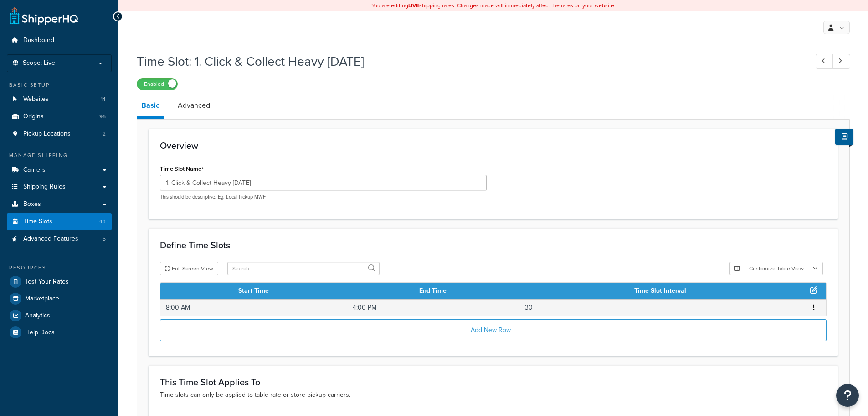 The image size is (868, 416). Describe the element at coordinates (254, 291) in the screenshot. I see `th: Start Time` at that location.